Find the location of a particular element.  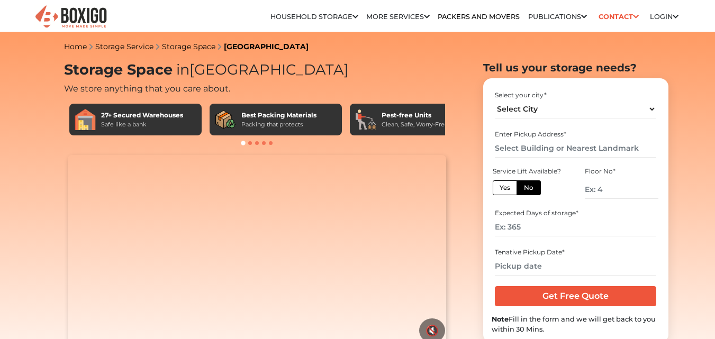

a: Contact is located at coordinates (618, 16).